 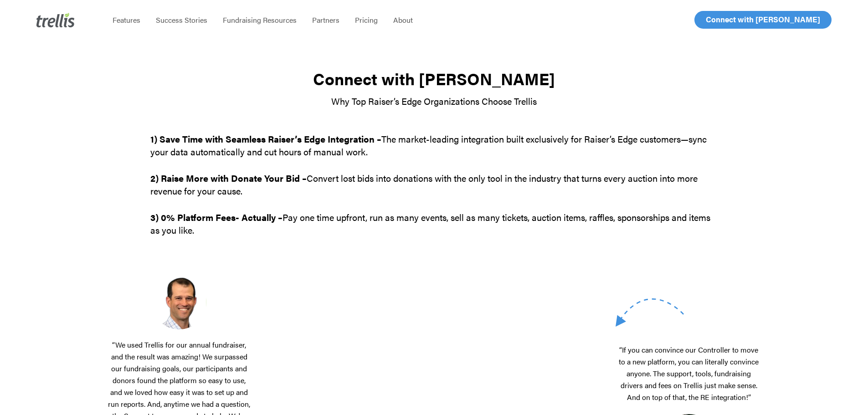 What do you see at coordinates (367, 20) in the screenshot?
I see `a: Pricing` at bounding box center [367, 20].